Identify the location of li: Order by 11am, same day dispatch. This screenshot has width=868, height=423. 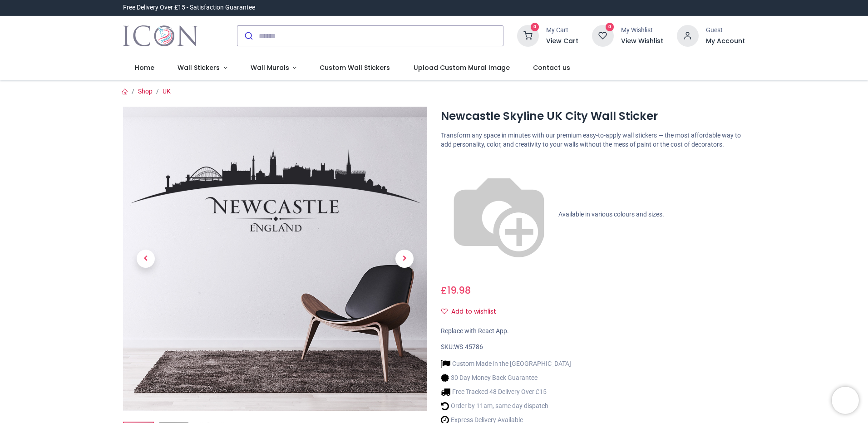
(506, 406).